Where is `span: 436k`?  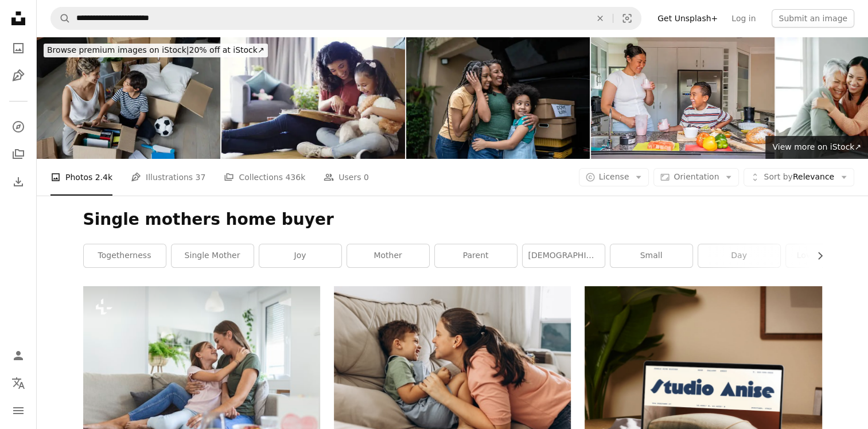
span: 436k is located at coordinates (295, 177).